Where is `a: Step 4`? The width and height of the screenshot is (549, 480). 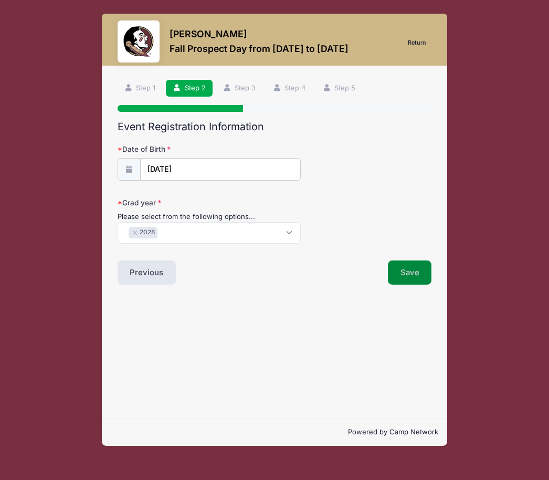
a: Step 4 is located at coordinates (289, 88).